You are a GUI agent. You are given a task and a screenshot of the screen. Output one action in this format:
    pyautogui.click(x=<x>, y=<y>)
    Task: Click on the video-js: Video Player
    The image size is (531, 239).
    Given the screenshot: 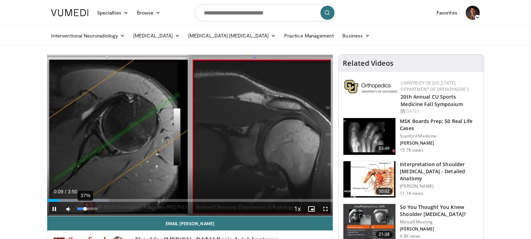 What is the action you would take?
    pyautogui.click(x=190, y=135)
    